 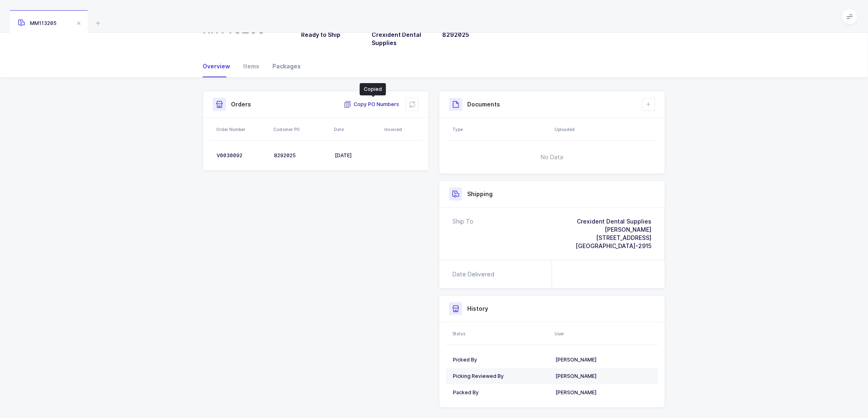 What do you see at coordinates (473, 35) in the screenshot?
I see `h3: 8292025` at bounding box center [473, 35].